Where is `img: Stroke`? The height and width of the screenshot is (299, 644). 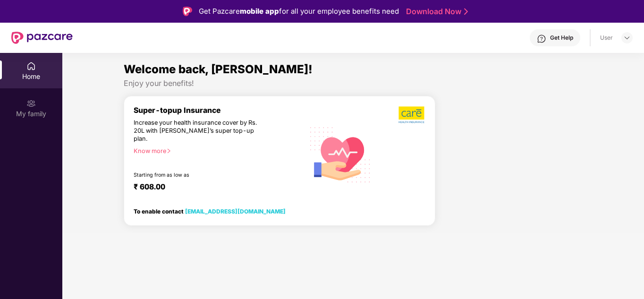 img: Stroke is located at coordinates (466, 11).